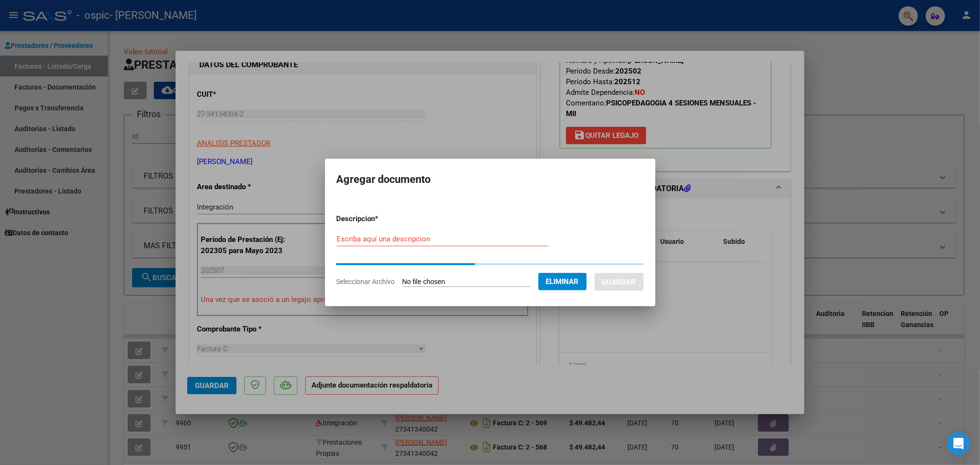 This screenshot has width=980, height=465. Describe the element at coordinates (563, 281) in the screenshot. I see `button: Eliminar` at that location.